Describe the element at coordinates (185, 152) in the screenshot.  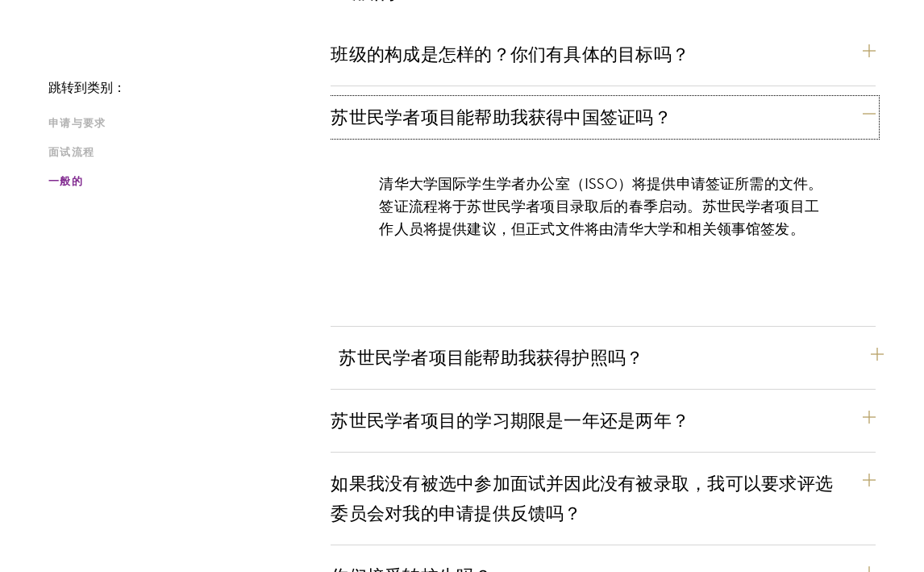
I see `a: 面试流程` at that location.